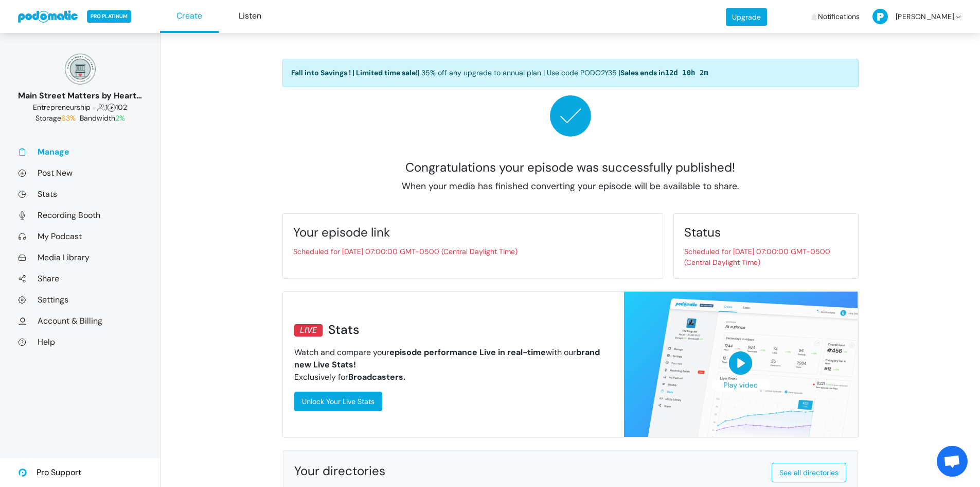  I want to click on span: Sales ends in, so click(664, 73).